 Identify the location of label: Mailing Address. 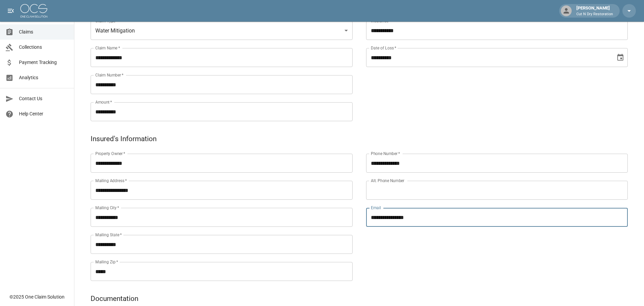
(111, 180).